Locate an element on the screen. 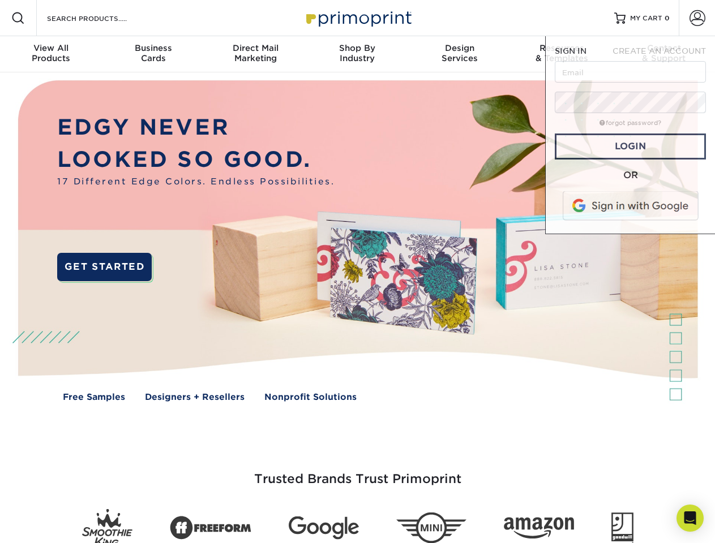 This screenshot has height=543, width=715. a: DesignServices is located at coordinates (460, 54).